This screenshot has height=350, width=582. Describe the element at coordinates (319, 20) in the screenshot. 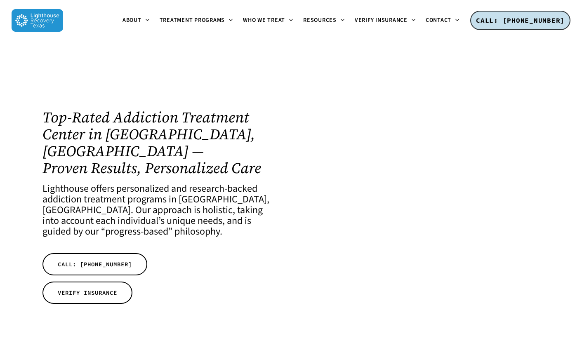

I see `span: Resources` at that location.